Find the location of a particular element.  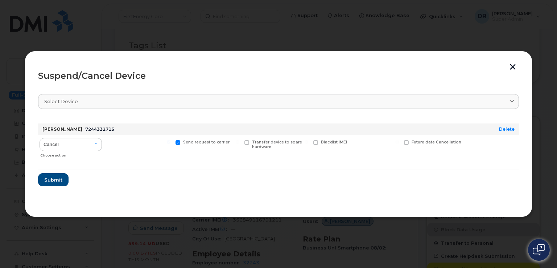

span: Blacklist IMEI is located at coordinates (334, 142).